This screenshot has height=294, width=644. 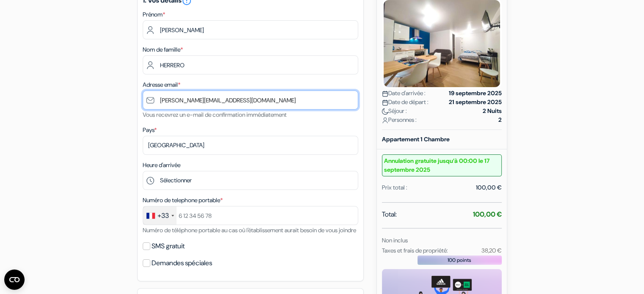 What do you see at coordinates (182, 263) in the screenshot?
I see `label: Demandes spéciales` at bounding box center [182, 263].